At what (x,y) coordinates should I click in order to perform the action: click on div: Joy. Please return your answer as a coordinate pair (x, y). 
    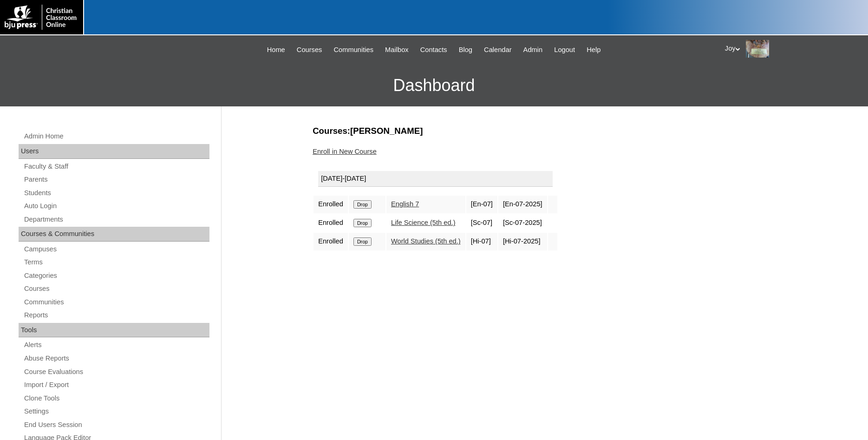
    Looking at the image, I should click on (792, 49).